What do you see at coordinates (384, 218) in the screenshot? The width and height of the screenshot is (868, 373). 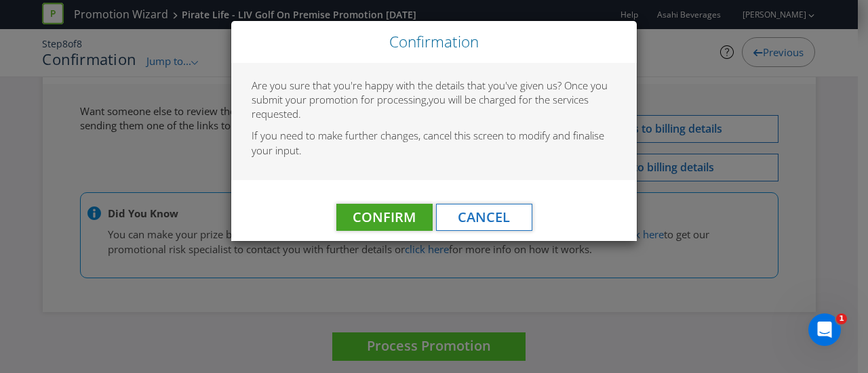 I see `button: Confirm` at bounding box center [384, 218].